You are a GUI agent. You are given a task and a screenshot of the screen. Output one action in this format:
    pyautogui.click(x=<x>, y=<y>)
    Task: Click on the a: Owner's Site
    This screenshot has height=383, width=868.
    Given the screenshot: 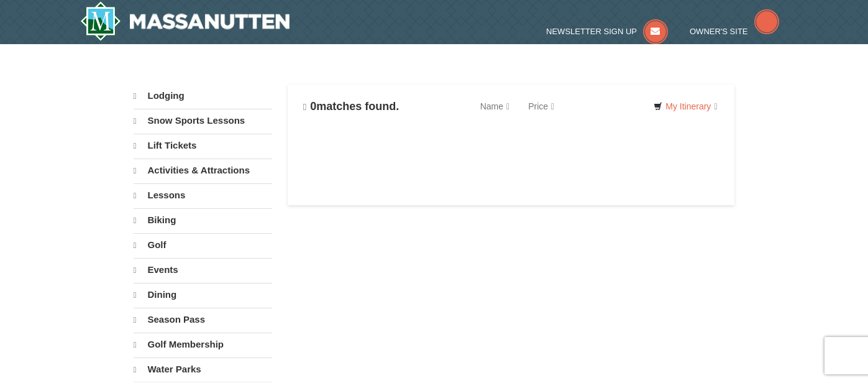 What is the action you would take?
    pyautogui.click(x=735, y=32)
    